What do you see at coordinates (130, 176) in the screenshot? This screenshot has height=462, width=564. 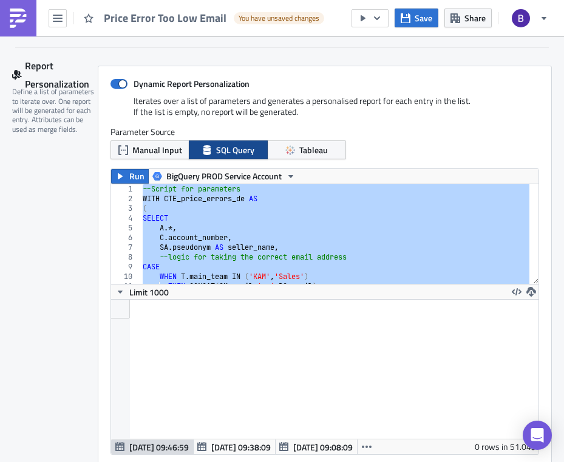 I see `button: Run` at bounding box center [130, 176].